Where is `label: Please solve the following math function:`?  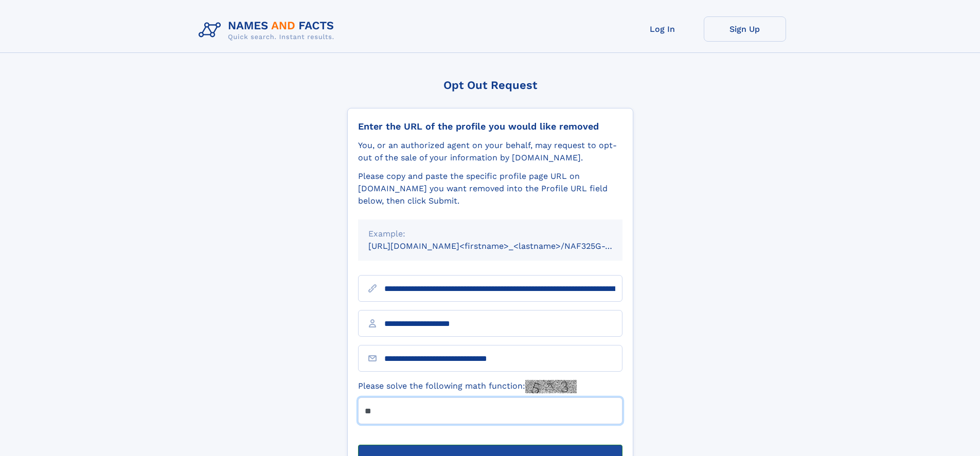 label: Please solve the following math function: is located at coordinates (467, 386).